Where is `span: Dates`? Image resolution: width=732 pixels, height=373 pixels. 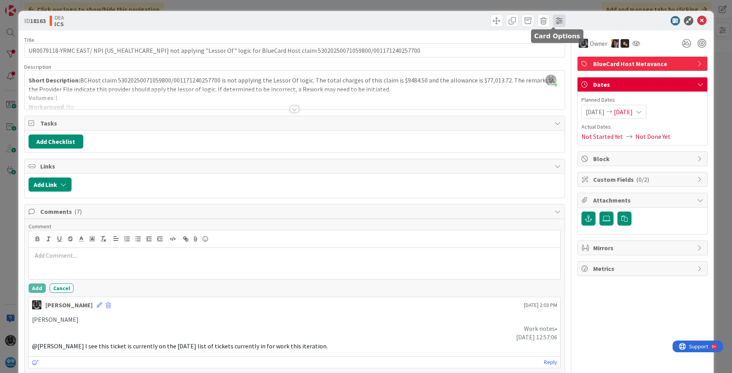
span: Dates is located at coordinates (643, 84).